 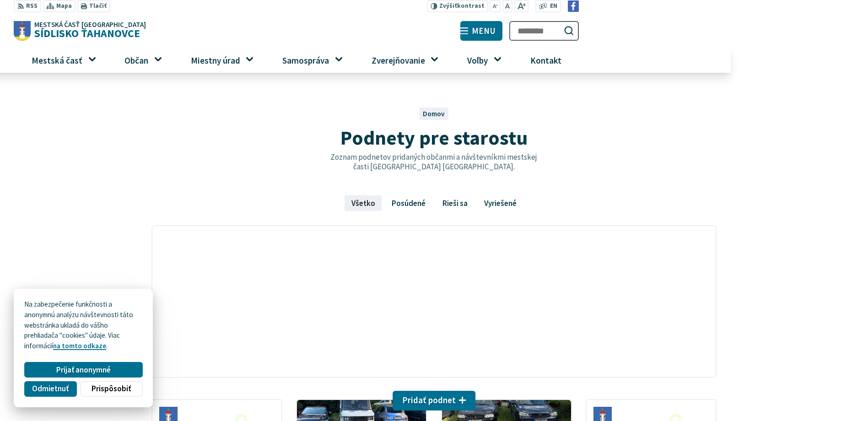 I want to click on img: Prejsť na domovskú stránku, so click(x=22, y=31).